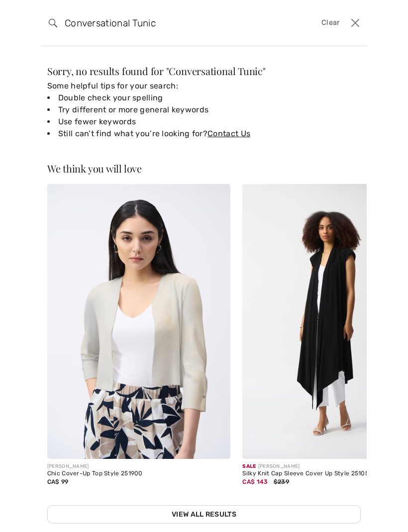 The image size is (408, 532). Describe the element at coordinates (249, 466) in the screenshot. I see `span: Sale` at that location.